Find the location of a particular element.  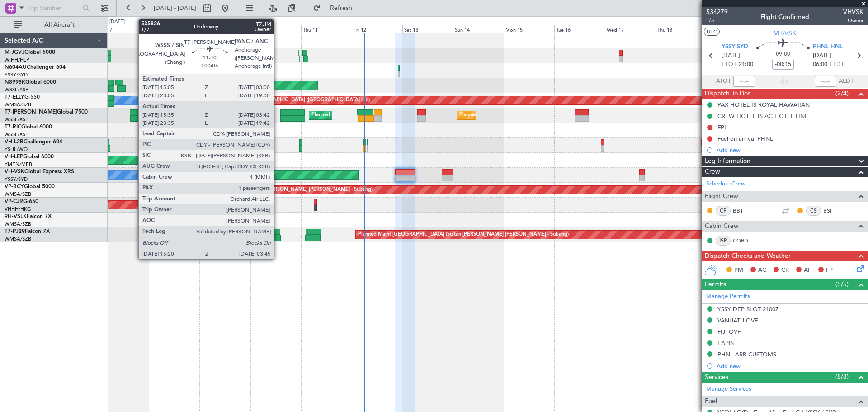

span: FP is located at coordinates (829, 270).